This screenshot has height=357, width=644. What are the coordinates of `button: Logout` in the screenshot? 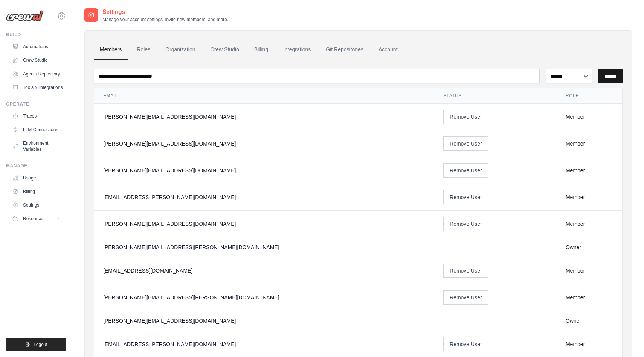 It's located at (36, 345).